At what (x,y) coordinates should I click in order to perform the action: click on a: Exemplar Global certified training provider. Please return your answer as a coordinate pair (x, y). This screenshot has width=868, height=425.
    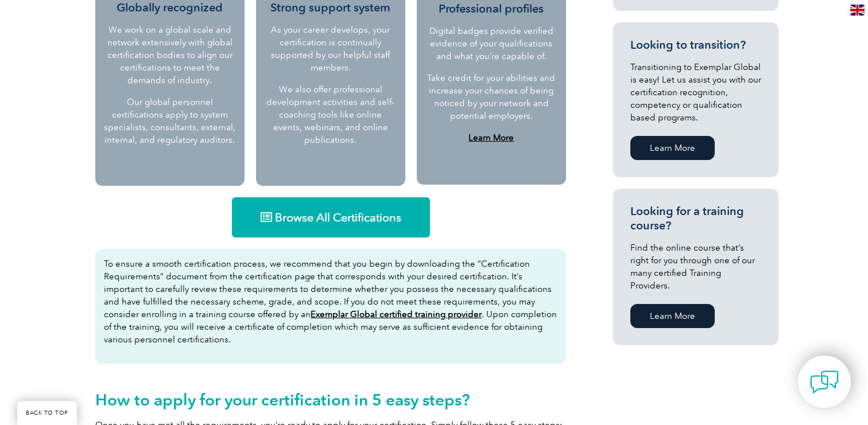
    Looking at the image, I should click on (396, 314).